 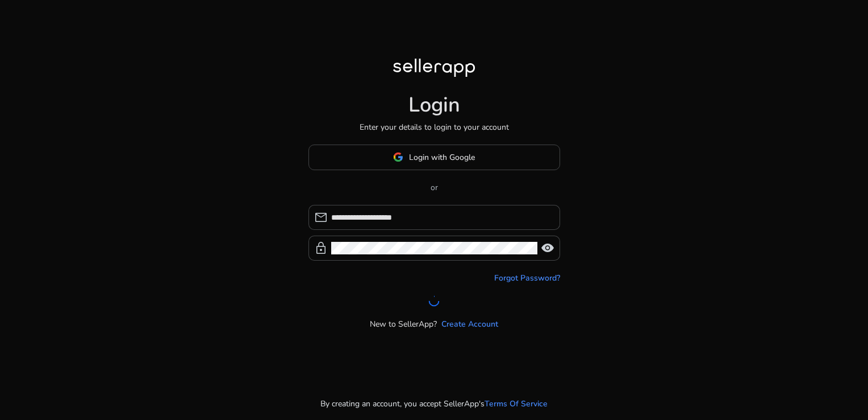 What do you see at coordinates (548, 248) in the screenshot?
I see `span: visibility` at bounding box center [548, 248].